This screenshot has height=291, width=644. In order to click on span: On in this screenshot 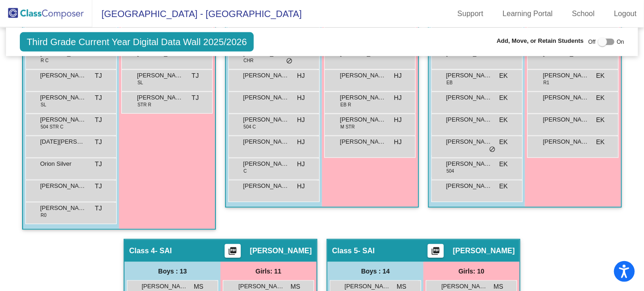, I will do `click(620, 42)`.